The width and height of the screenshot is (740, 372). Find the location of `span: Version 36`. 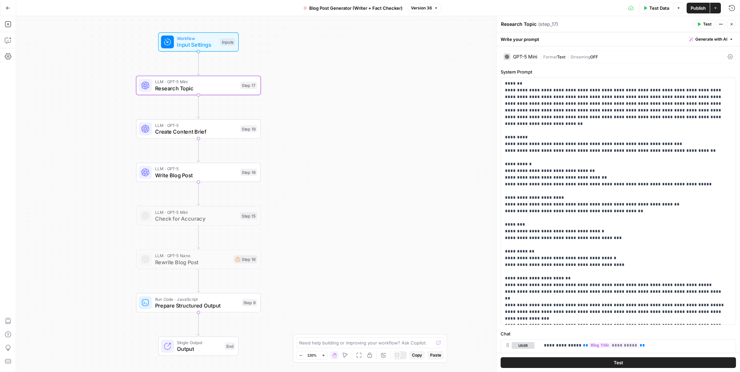

span: Version 36 is located at coordinates (421, 8).